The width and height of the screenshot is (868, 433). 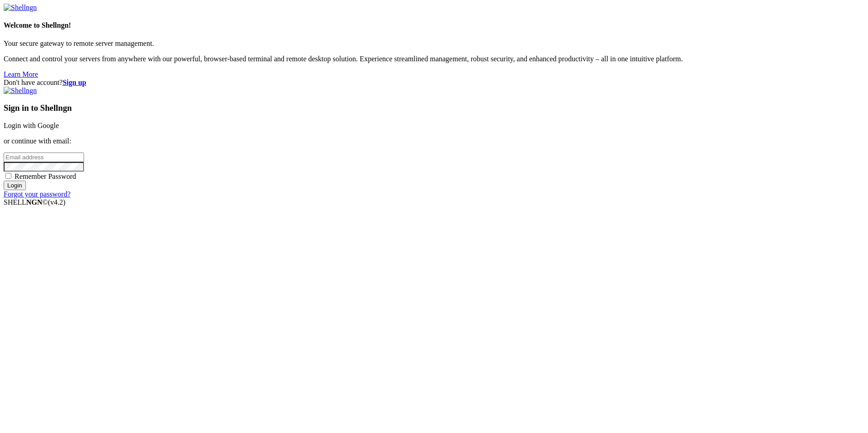 I want to click on strong: Sign up, so click(x=74, y=82).